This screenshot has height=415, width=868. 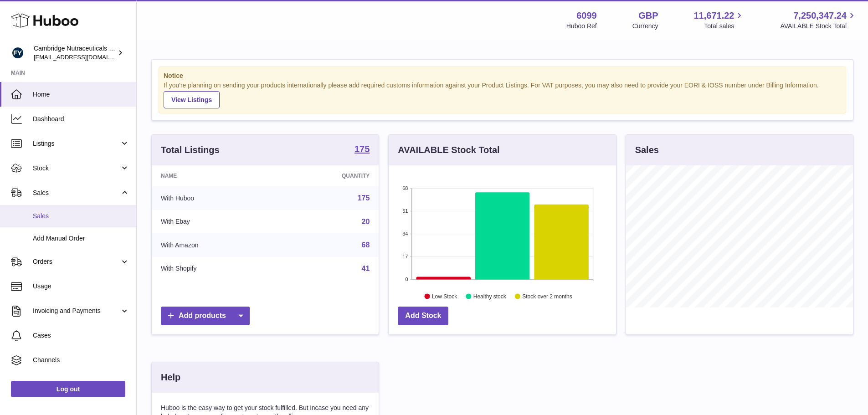 What do you see at coordinates (75, 53) in the screenshot?
I see `div: Cambridge Nutraceuticals Ltd` at bounding box center [75, 53].